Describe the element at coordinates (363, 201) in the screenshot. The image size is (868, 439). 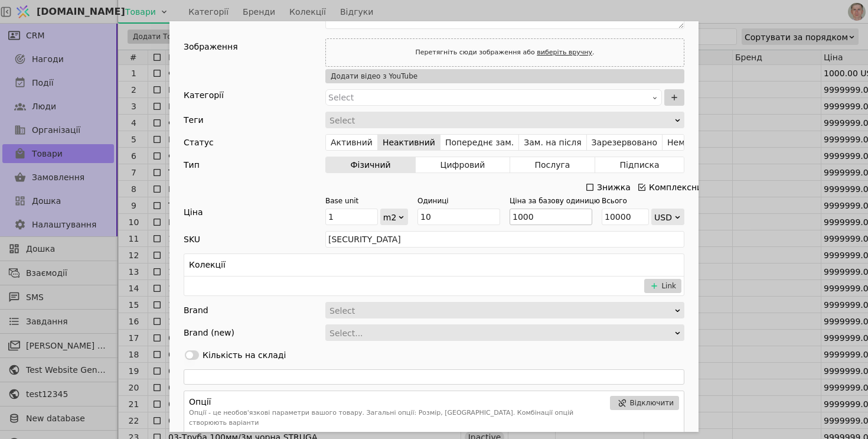
I see `div: Base unit` at that location.